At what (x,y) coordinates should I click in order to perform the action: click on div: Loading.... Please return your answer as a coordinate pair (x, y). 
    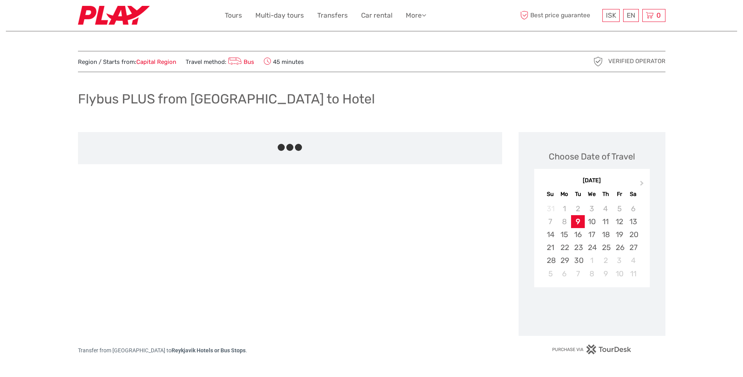
    Looking at the image, I should click on (591, 310).